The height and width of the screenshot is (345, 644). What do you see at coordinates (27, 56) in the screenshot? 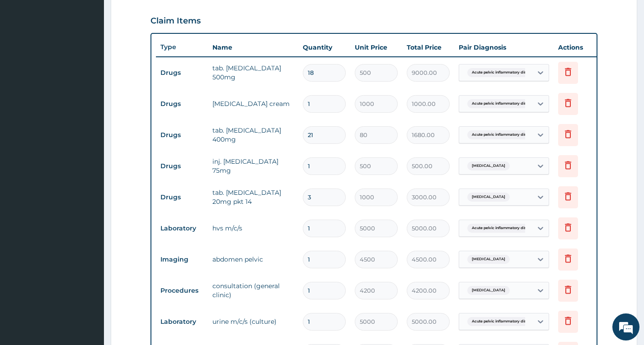
I see `img: d_794563401_company_1708531726252_794563401` at bounding box center [27, 56].